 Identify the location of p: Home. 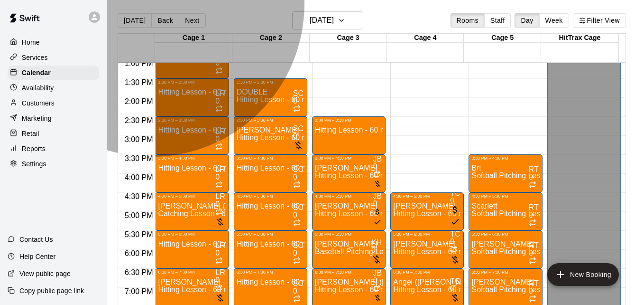
(31, 42).